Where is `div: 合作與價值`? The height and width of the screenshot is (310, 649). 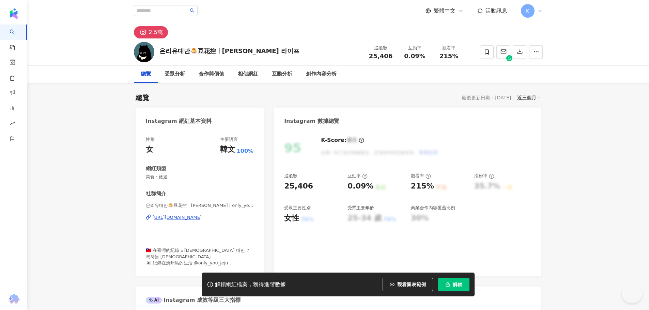
div: 合作與價值 is located at coordinates (211, 74).